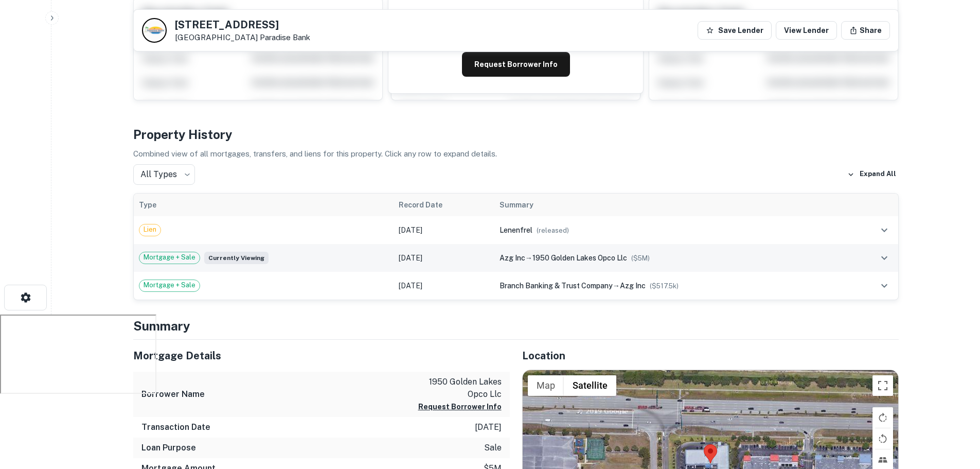 The width and height of the screenshot is (980, 469). I want to click on button: Share, so click(866, 30).